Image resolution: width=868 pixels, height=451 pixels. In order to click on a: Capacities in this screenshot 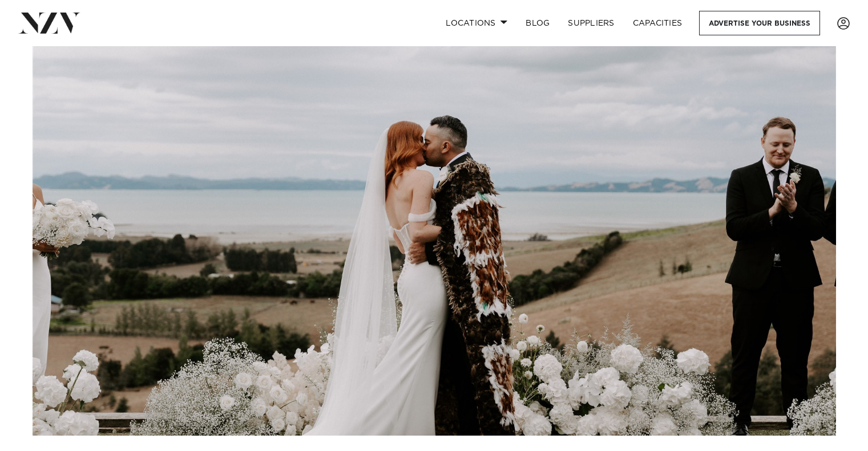, I will do `click(657, 23)`.